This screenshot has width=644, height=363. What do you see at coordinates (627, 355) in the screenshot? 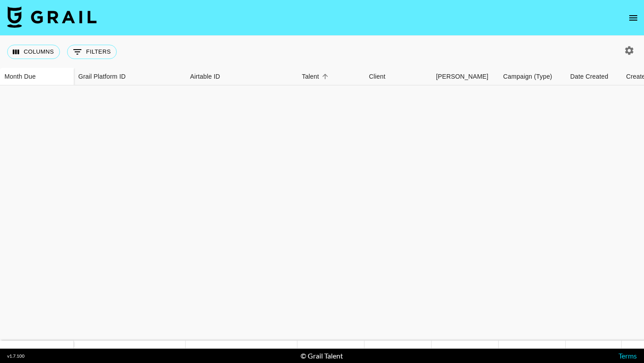
I see `a: Terms` at bounding box center [627, 355].